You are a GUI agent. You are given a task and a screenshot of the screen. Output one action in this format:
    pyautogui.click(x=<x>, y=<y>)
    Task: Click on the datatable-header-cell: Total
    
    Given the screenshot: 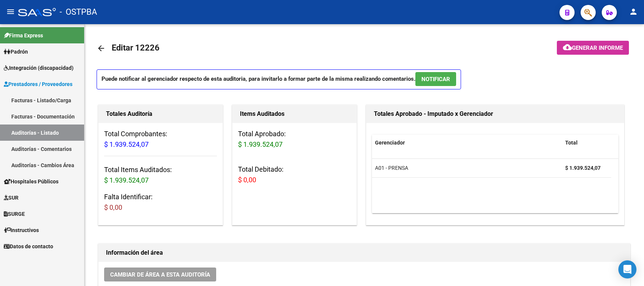 What is the action you would take?
    pyautogui.click(x=586, y=143)
    